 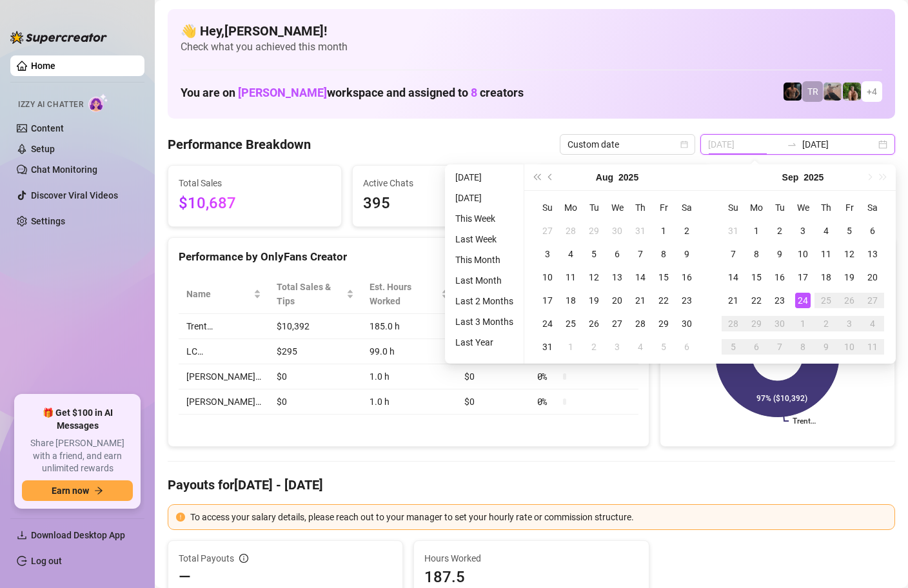 I want to click on td: 2025-09-23, so click(x=780, y=301).